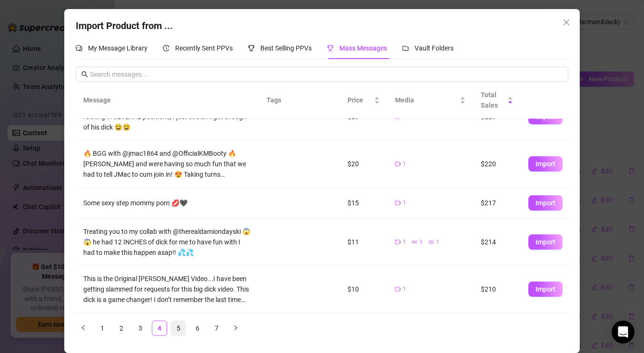 This screenshot has height=353, width=644. What do you see at coordinates (122, 328) in the screenshot?
I see `a: 2` at bounding box center [122, 328].